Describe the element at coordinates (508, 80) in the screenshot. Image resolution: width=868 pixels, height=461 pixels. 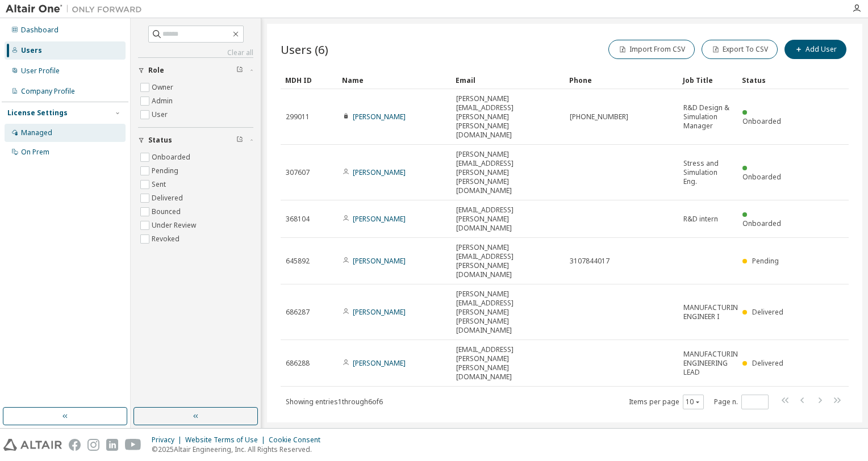
I see `div: Email` at that location.